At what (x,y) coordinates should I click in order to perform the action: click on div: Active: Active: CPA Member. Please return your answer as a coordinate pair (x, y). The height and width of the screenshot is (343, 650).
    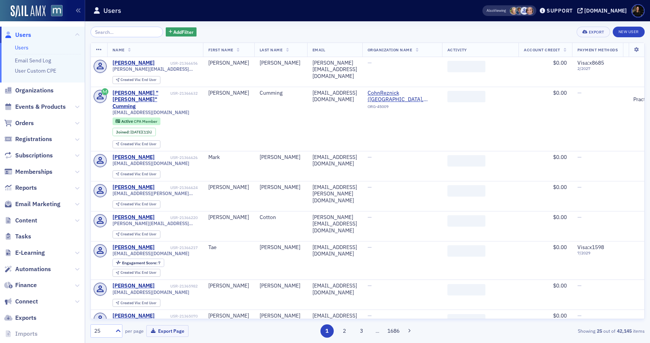
    Looking at the image, I should click on (137, 121).